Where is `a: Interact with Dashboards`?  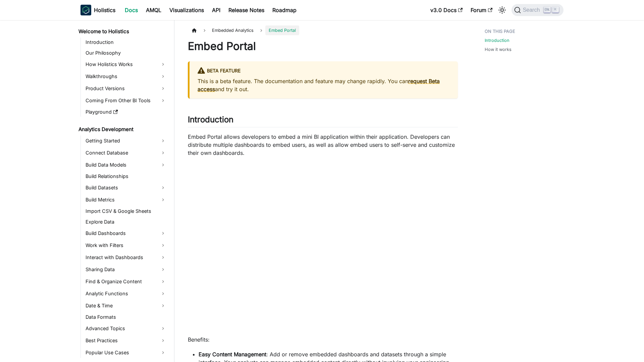
a: Interact with Dashboards is located at coordinates (126, 257).